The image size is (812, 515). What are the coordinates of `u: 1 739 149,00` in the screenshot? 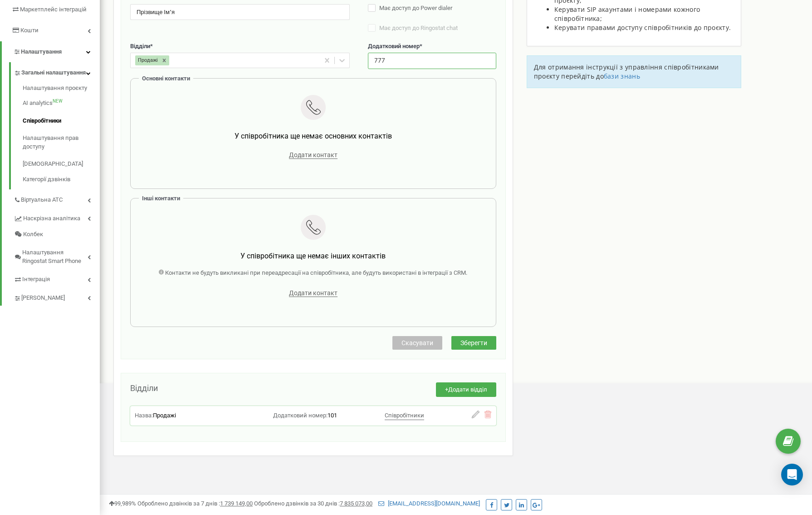 It's located at (237, 503).